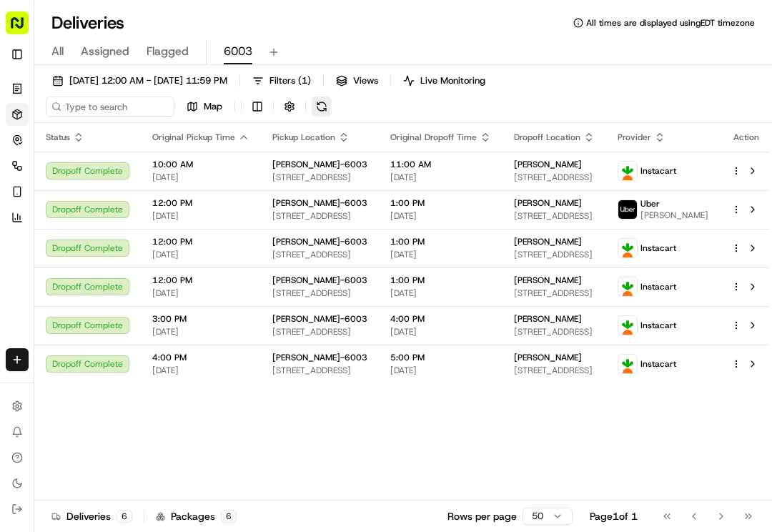 The width and height of the screenshot is (772, 532). I want to click on span: Status, so click(58, 137).